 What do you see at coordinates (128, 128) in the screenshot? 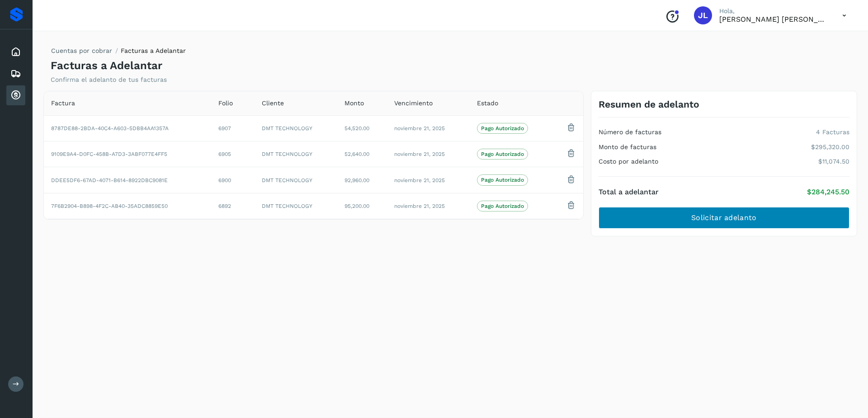
I see `td: 8787DE88-2BDA-40C4-A603-5DBB4AA1357A` at bounding box center [128, 128].